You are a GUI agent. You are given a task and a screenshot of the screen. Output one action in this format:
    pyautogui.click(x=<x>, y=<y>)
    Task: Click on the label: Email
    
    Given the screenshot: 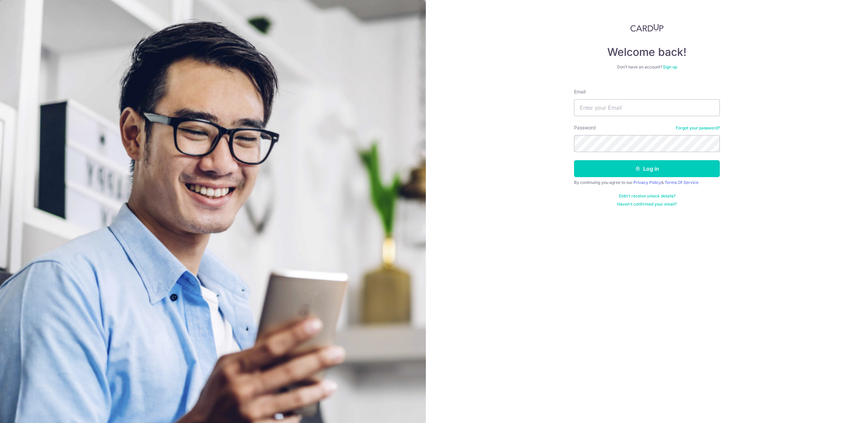 What is the action you would take?
    pyautogui.click(x=579, y=92)
    